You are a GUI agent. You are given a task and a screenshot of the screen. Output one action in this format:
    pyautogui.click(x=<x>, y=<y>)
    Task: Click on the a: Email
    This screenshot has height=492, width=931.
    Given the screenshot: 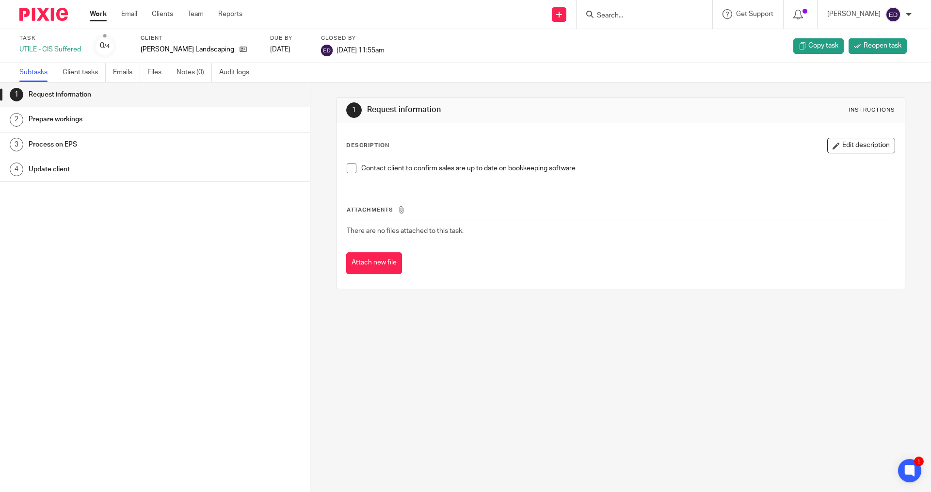 What is the action you would take?
    pyautogui.click(x=129, y=14)
    